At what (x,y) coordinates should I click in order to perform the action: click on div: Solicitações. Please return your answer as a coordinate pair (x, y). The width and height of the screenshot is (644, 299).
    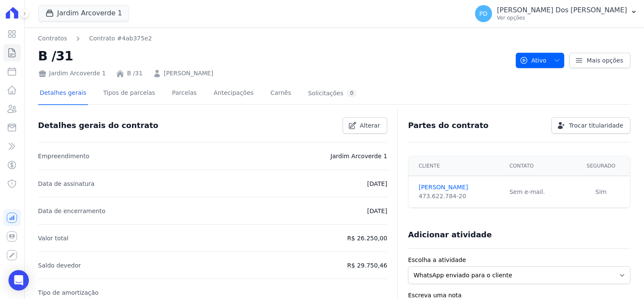
    Looking at the image, I should click on (332, 93).